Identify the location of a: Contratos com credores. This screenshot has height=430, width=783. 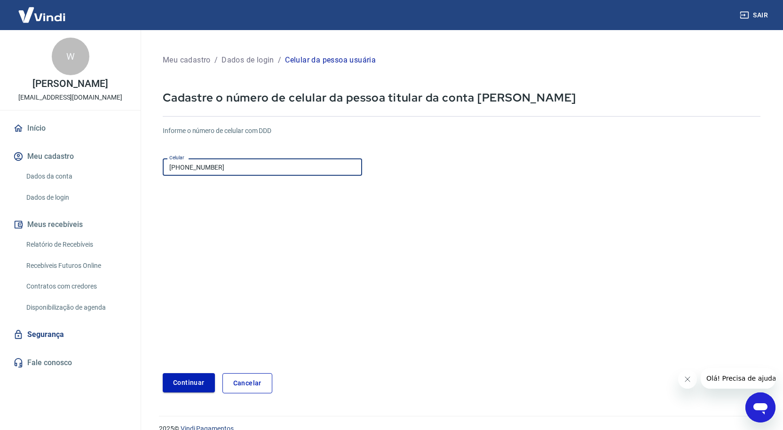
(76, 286).